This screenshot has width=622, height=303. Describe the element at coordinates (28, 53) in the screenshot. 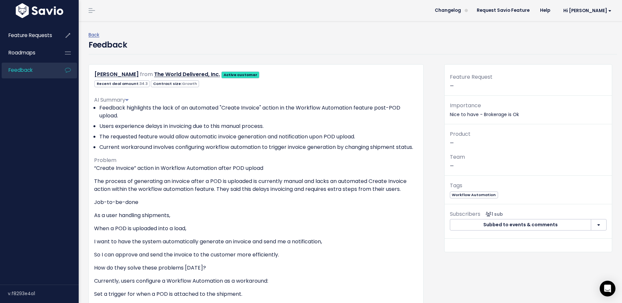

I see `a: Roadmaps` at that location.